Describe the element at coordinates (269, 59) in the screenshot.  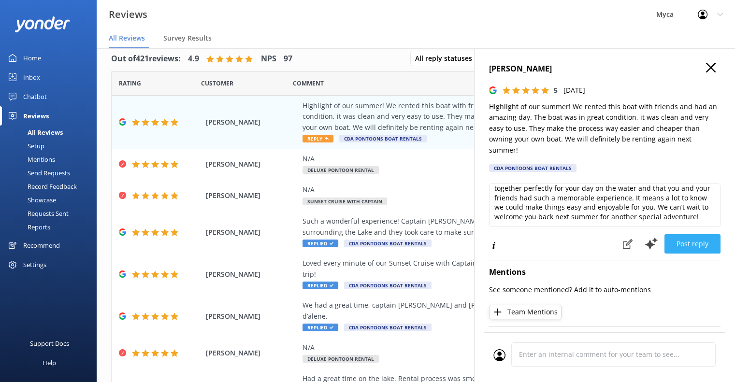
I see `h4: NPS` at that location.